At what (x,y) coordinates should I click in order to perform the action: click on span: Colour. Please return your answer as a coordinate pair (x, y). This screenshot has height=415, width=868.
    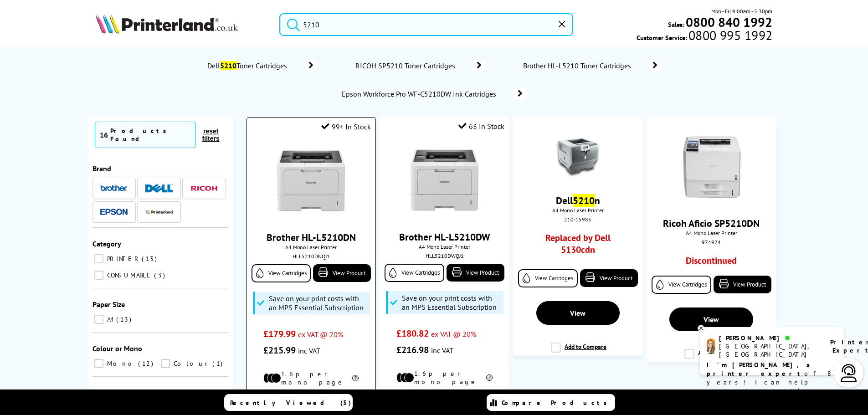
    Looking at the image, I should click on (191, 364).